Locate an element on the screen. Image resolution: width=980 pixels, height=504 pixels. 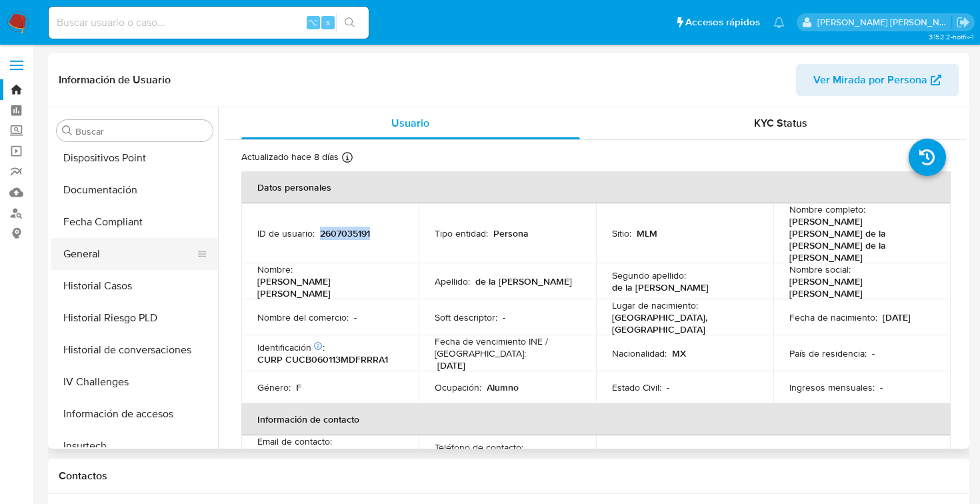
p: Nombre del comercio : is located at coordinates (302, 317).